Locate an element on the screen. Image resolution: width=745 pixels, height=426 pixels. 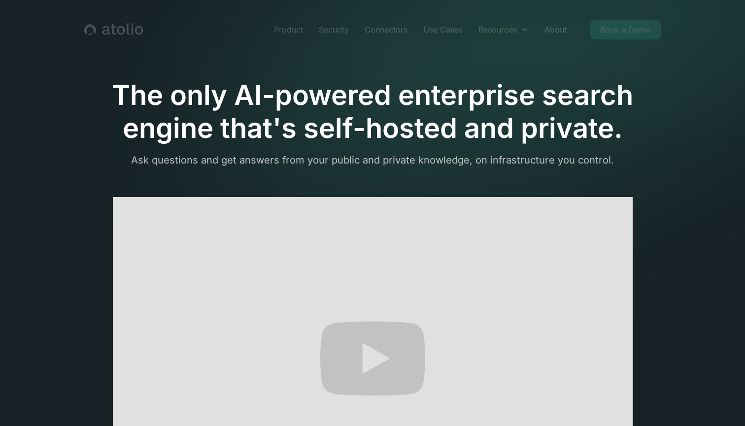
a: Product is located at coordinates (288, 30).